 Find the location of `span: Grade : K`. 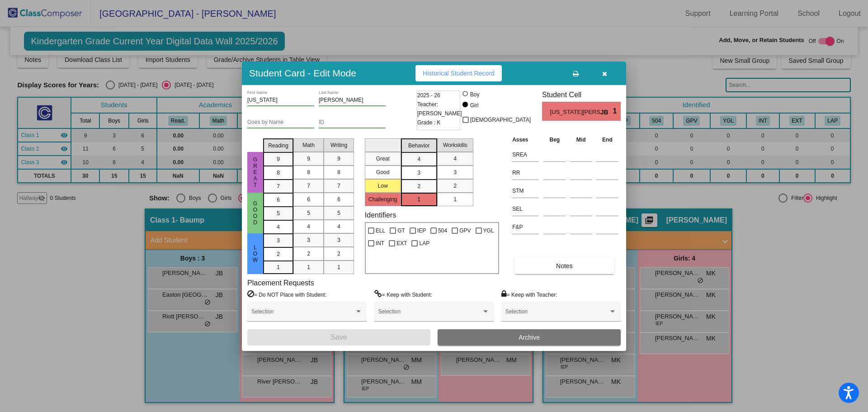

span: Grade : K is located at coordinates (429, 123).